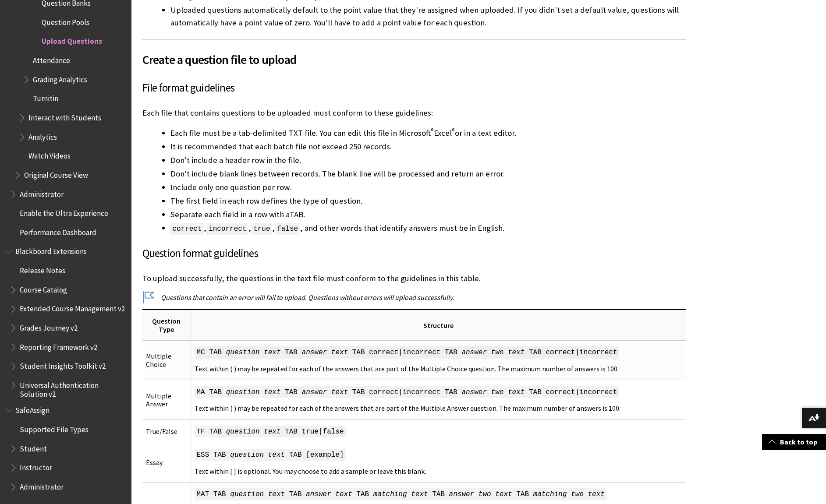 The width and height of the screenshot is (826, 504). Describe the element at coordinates (211, 455) in the screenshot. I see `span: ESS TAB` at that location.